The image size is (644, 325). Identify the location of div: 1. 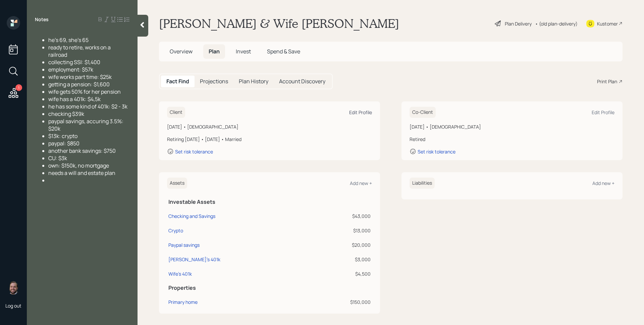
(19, 88).